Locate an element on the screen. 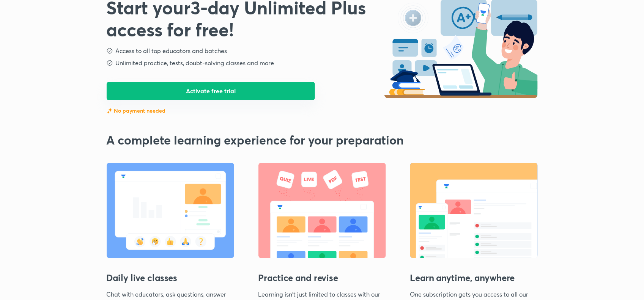 Image resolution: width=644 pixels, height=300 pixels. h5: Unlimited practice, tests, doubt-solving classes and more is located at coordinates (195, 63).